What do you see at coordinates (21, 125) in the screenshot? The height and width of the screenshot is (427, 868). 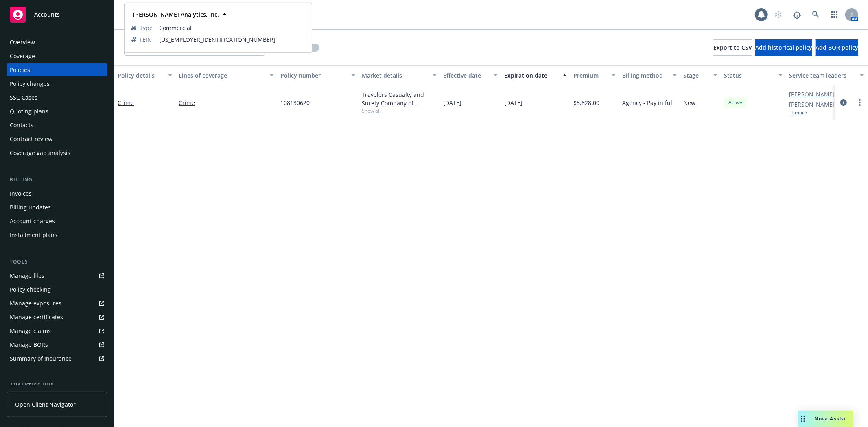 I see `div: Contacts` at bounding box center [21, 125].